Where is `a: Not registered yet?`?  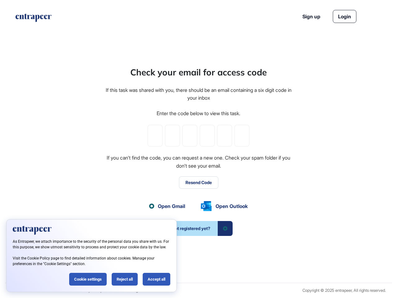 a: Not registered yet? is located at coordinates (198, 228).